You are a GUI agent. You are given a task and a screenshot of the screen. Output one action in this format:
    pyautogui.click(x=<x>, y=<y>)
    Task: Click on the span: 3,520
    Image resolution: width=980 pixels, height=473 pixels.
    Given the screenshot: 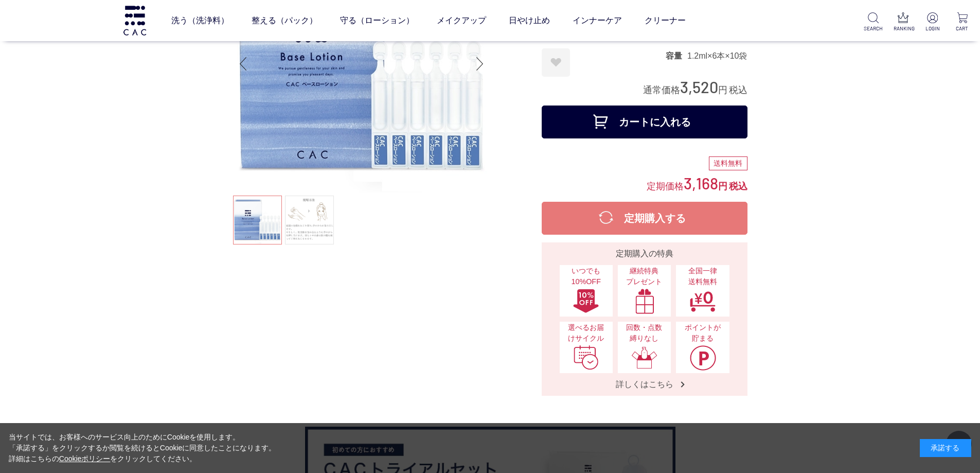 What is the action you would take?
    pyautogui.click(x=699, y=86)
    